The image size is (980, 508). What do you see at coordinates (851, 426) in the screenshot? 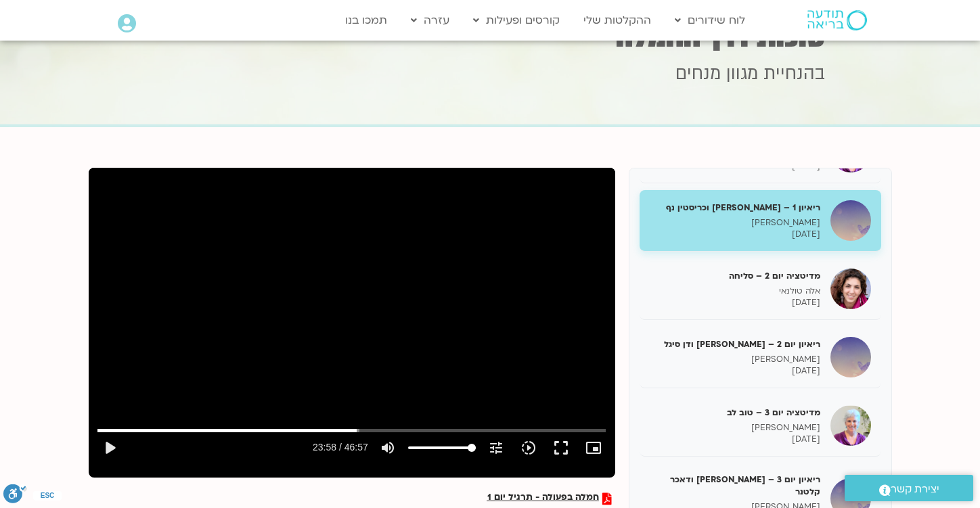
I see `img: מדיטציה יום 3 – טוב לב` at bounding box center [851, 426].